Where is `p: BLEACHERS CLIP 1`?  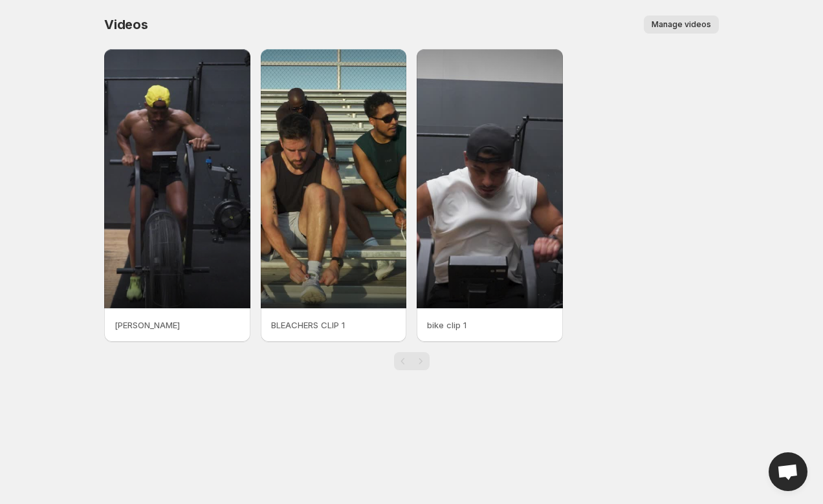 p: BLEACHERS CLIP 1 is located at coordinates (334, 325).